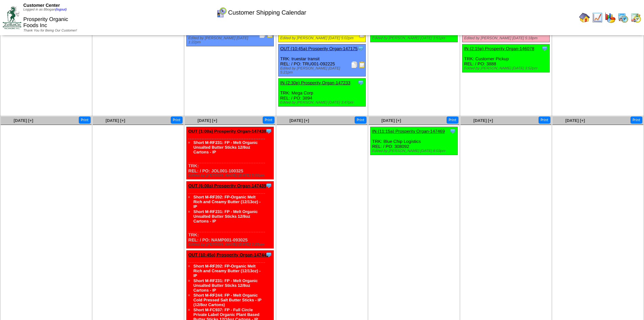 The width and height of the screenshot is (644, 320). I want to click on a: OUT (10:45a) Prosperity Organ-147441, so click(228, 255).